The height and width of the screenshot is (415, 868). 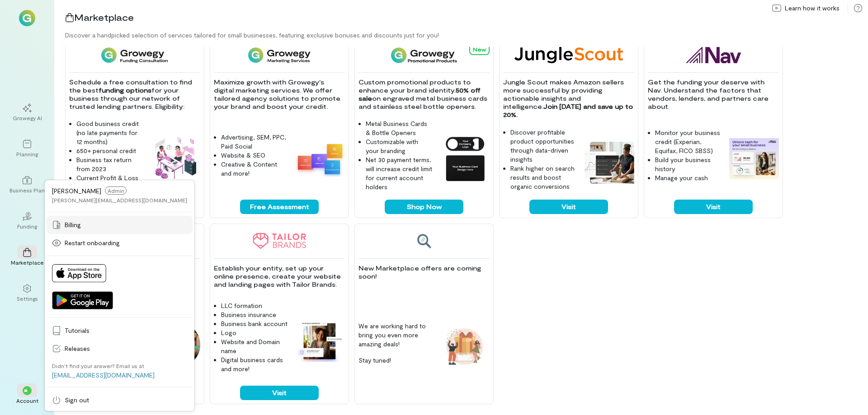 What do you see at coordinates (126, 225) in the screenshot?
I see `span: Billing` at bounding box center [126, 225].